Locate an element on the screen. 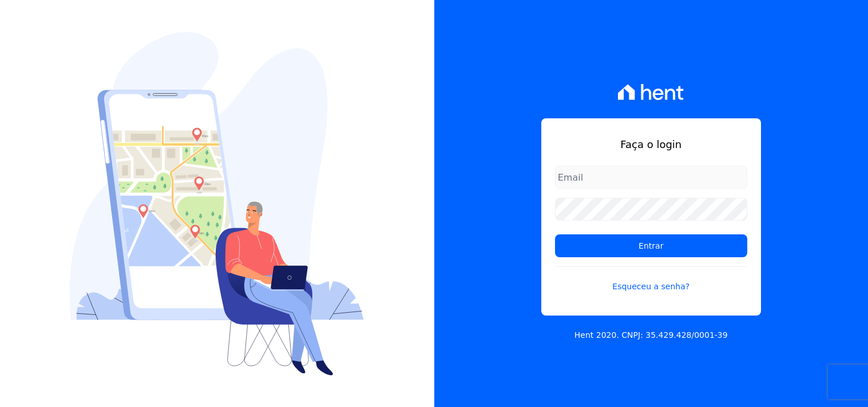  p: Hent 2020. CNPJ: 35.429.428/0001-39 is located at coordinates (651, 335).